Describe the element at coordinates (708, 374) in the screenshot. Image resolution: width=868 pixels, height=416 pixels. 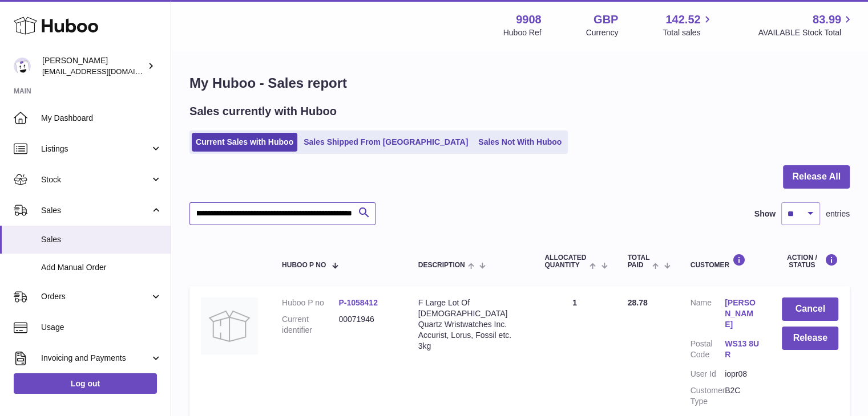
I see `dt: User Id` at that location.